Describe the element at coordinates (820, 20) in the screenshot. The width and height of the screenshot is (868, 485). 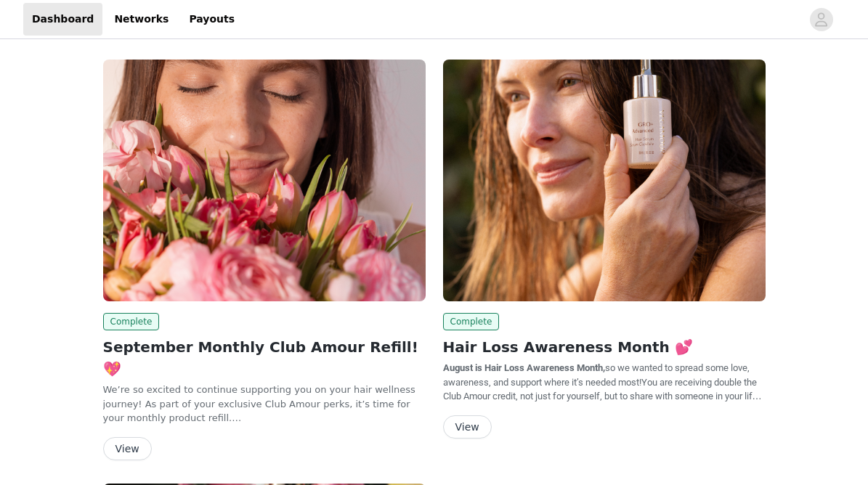
I see `div: avatar` at that location.